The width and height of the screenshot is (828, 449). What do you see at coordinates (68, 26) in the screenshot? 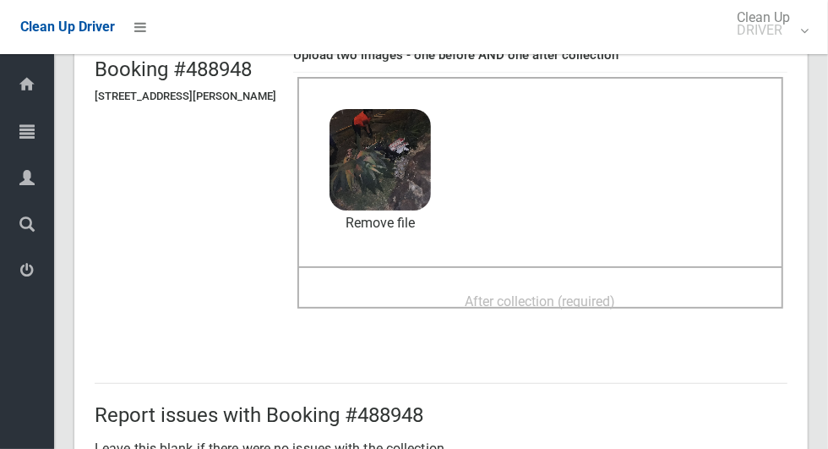
I see `span: Clean Up Driver` at bounding box center [68, 26].